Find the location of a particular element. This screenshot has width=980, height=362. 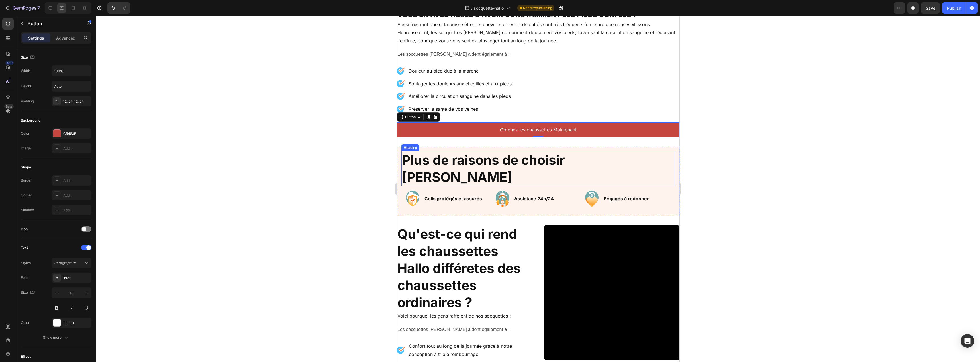

img: gempages_584109555860898373-3acf0b2c-518d-4f2c-ae56-426be02475bc.svg is located at coordinates (195, 183).